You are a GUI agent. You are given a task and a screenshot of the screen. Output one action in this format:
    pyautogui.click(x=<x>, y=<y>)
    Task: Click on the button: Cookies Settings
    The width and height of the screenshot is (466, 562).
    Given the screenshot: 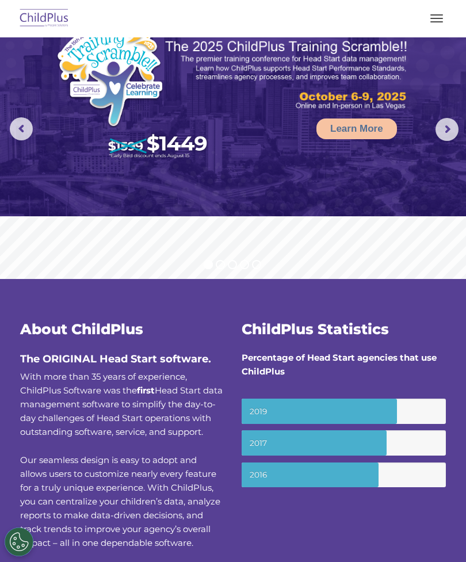 What is the action you would take?
    pyautogui.click(x=19, y=542)
    